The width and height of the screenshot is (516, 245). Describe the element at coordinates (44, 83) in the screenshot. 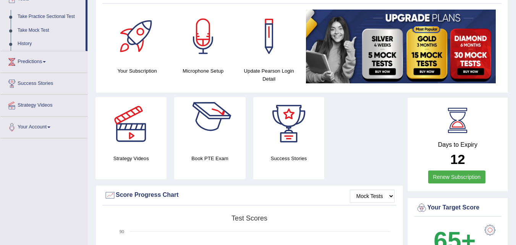

I see `a: Success Stories` at that location.